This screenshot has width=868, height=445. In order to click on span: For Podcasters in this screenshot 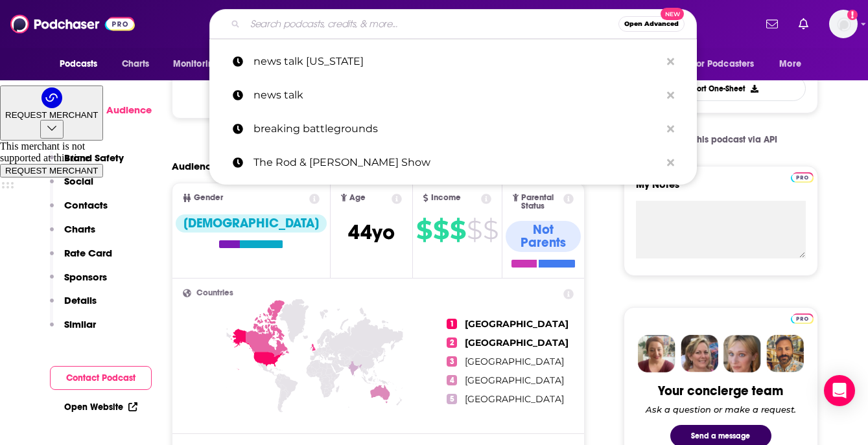, I will do `click(724, 64)`.